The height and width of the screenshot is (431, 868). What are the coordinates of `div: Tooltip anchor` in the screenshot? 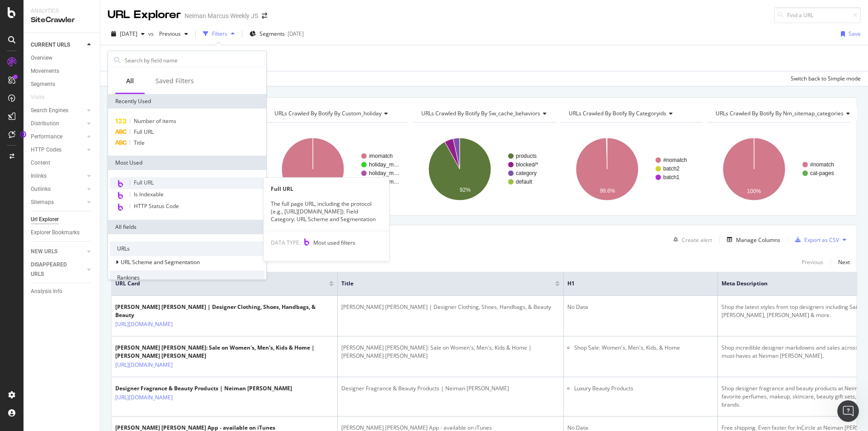 It's located at (23, 134).